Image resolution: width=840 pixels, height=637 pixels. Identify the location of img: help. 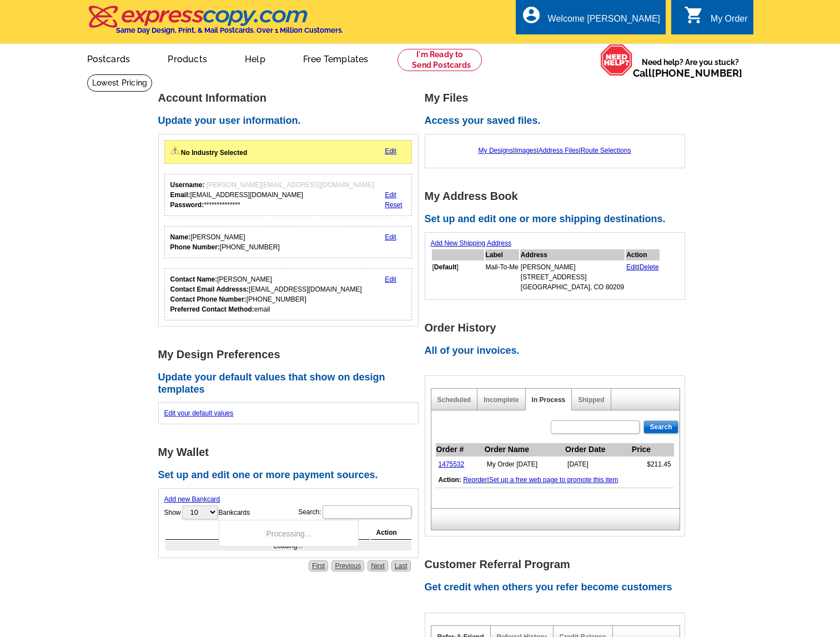
(617, 60).